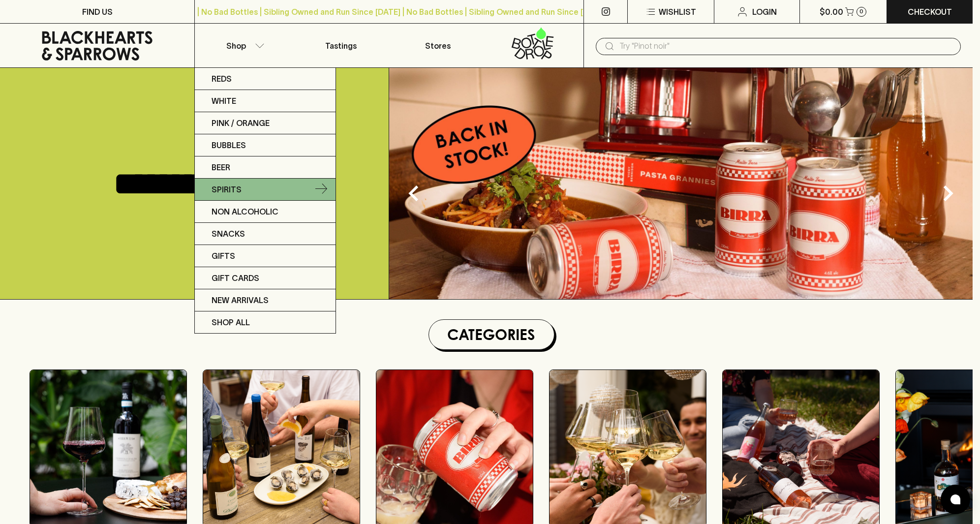 This screenshot has width=980, height=524. Describe the element at coordinates (265, 168) in the screenshot. I see `a: Beer` at that location.